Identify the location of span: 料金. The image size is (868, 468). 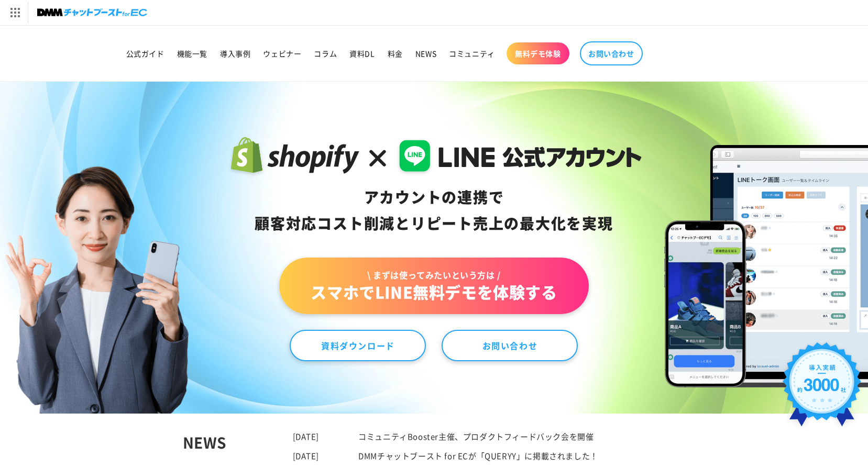
(395, 54).